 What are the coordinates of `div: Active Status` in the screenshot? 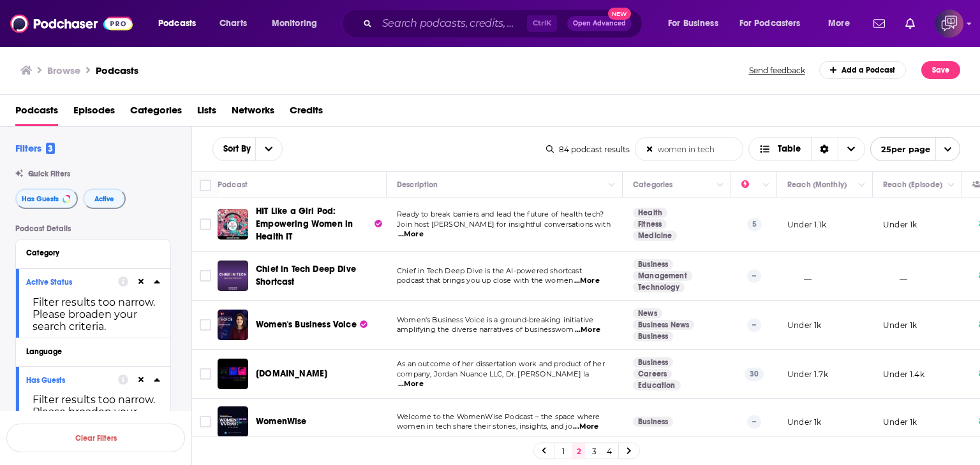 It's located at (67, 282).